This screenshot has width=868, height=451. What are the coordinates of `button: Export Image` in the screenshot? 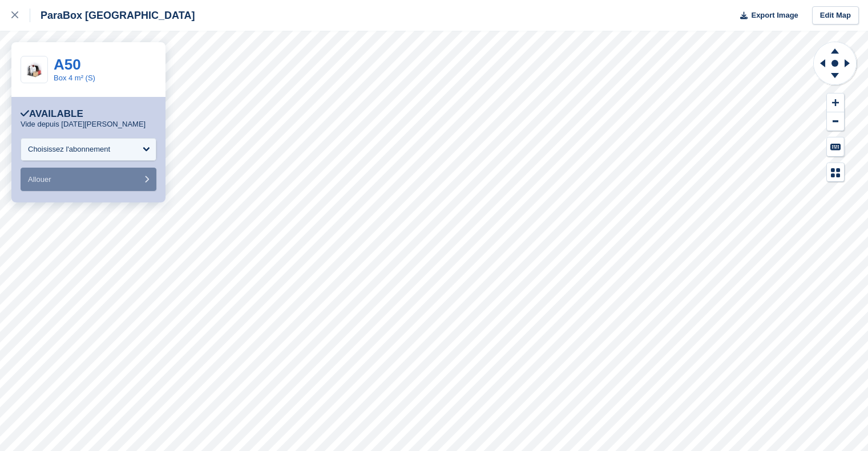 It's located at (766, 15).